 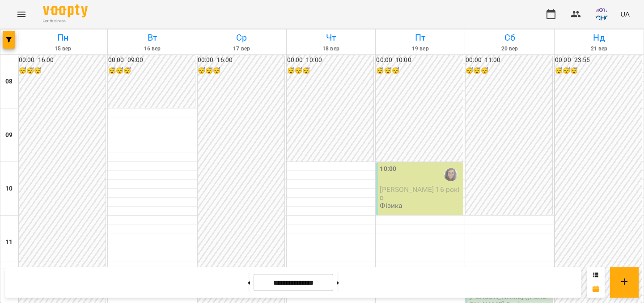 I want to click on h6: 00:00 - 23:55, so click(x=599, y=60).